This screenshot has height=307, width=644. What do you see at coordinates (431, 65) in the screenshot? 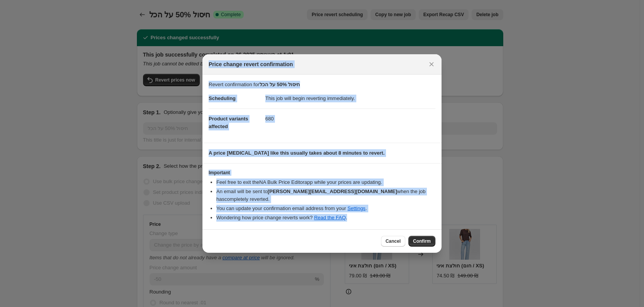
I see `button: Close` at bounding box center [431, 65].